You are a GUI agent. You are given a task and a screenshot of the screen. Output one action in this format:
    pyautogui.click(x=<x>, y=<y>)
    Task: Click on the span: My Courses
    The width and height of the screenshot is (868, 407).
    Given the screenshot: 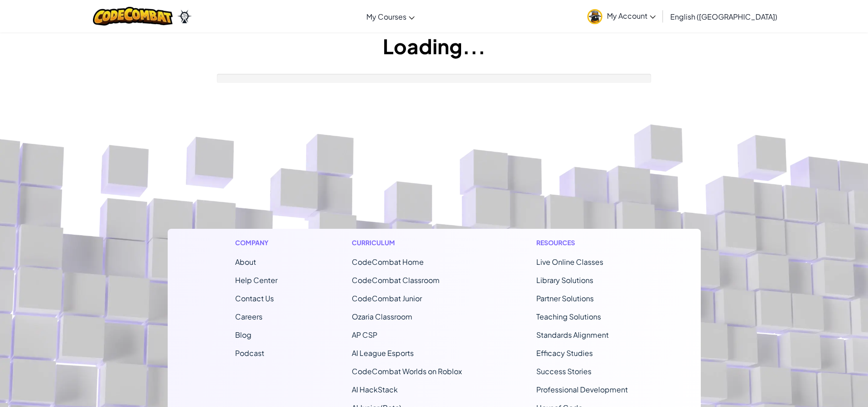 What is the action you would take?
    pyautogui.click(x=386, y=16)
    